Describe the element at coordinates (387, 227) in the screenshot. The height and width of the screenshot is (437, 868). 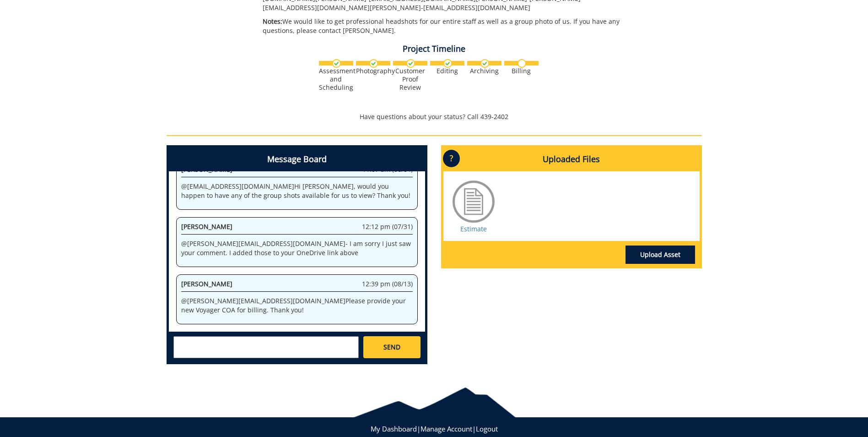
I see `span: 12:12 pm (07/31)` at that location.